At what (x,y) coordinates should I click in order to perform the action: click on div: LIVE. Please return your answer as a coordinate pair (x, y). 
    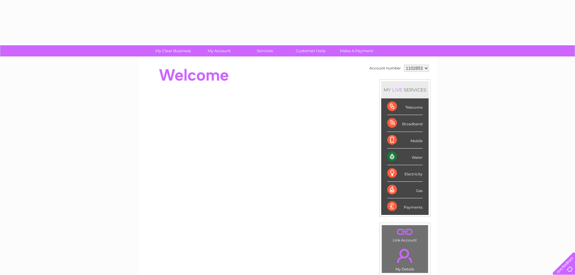
    Looking at the image, I should click on (397, 90).